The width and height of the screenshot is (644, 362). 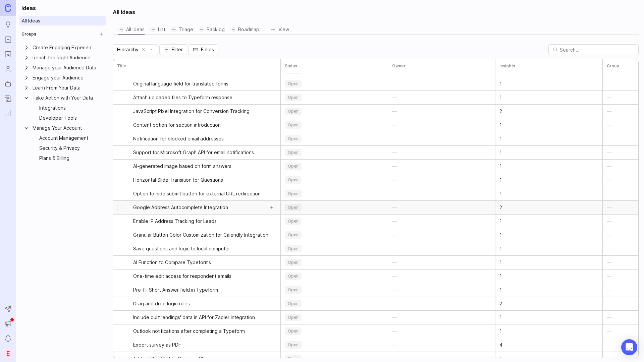 I want to click on div: Take Action with Your Data, so click(x=64, y=98).